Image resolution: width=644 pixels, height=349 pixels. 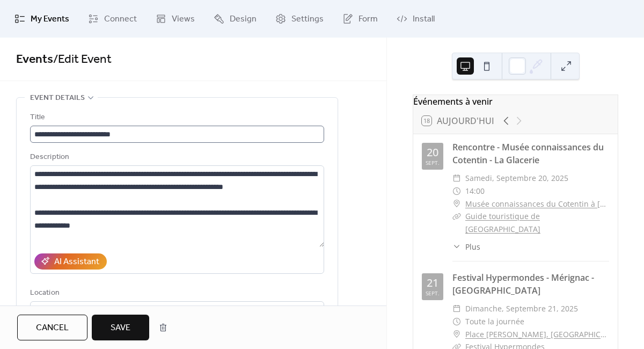 What do you see at coordinates (475, 191) in the screenshot?
I see `span: 14:00` at bounding box center [475, 191].